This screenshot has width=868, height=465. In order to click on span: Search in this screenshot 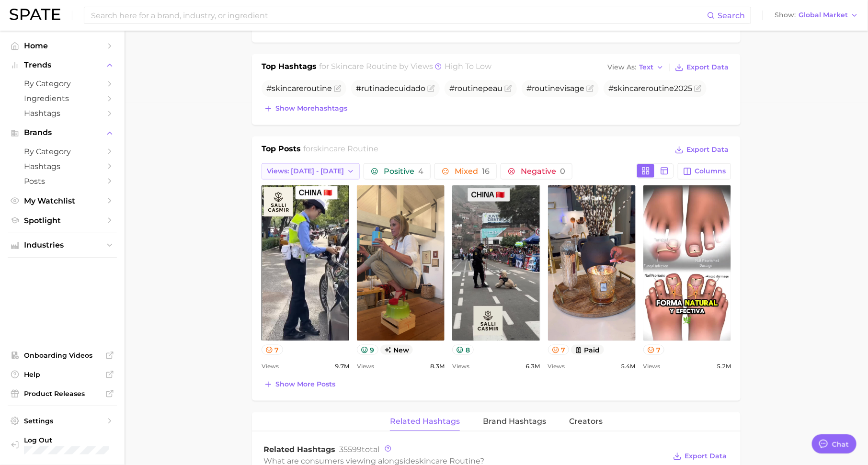, I will do `click(731, 15)`.